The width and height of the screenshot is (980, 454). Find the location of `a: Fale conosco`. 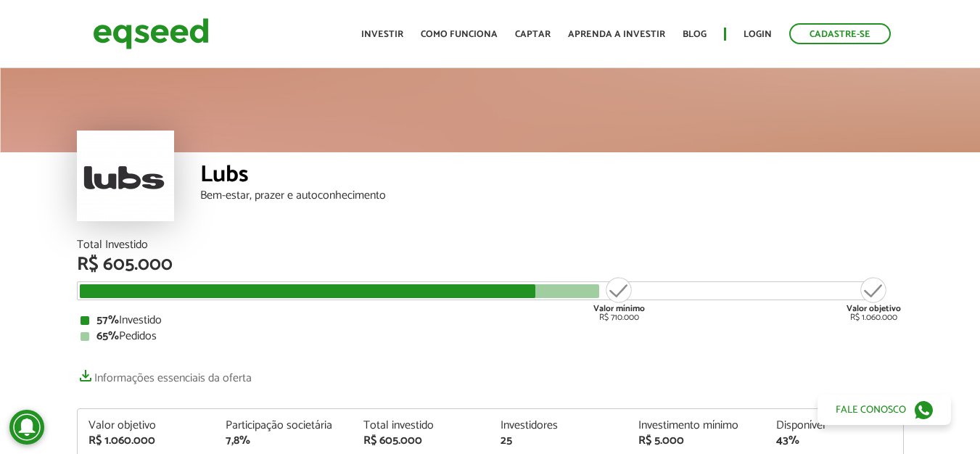

a: Fale conosco is located at coordinates (884, 410).